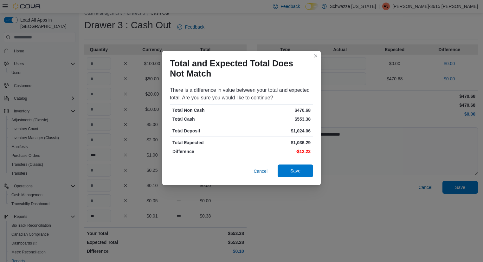 This screenshot has width=483, height=262. What do you see at coordinates (277, 151) in the screenshot?
I see `p: -$12.23` at bounding box center [277, 151].